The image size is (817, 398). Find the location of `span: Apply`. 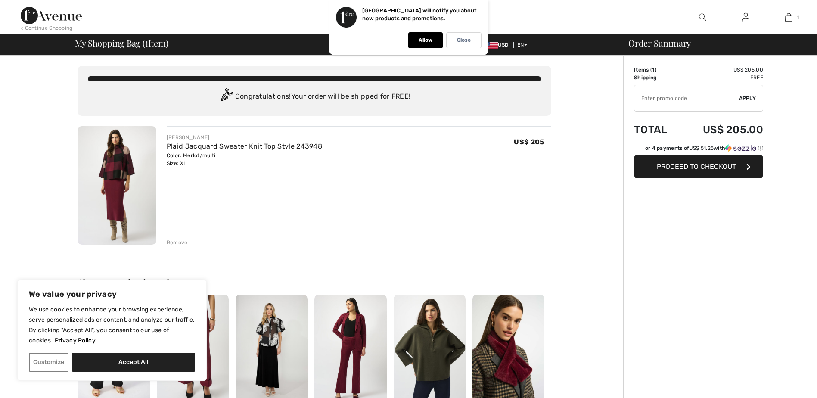

span: Apply is located at coordinates (748, 98).